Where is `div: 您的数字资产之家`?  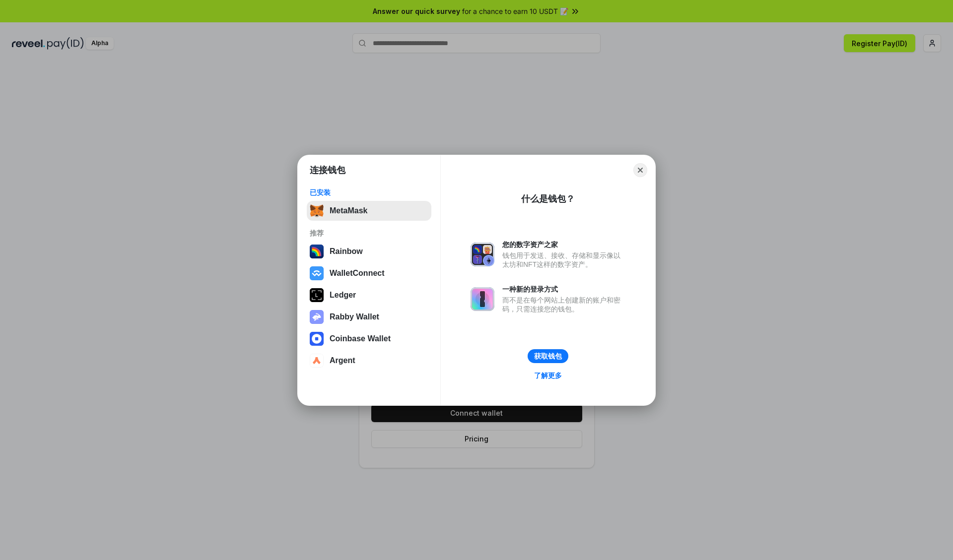
div: 您的数字资产之家 is located at coordinates (564, 245).